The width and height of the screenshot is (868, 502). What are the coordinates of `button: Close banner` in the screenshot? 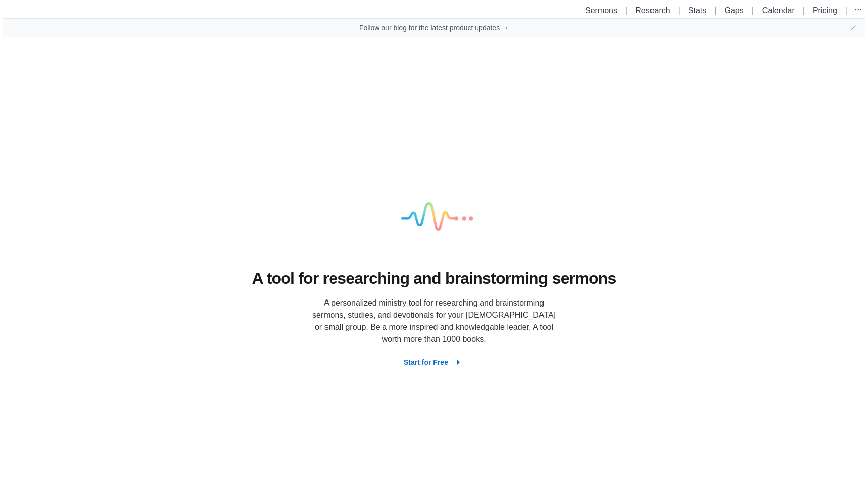 It's located at (854, 28).